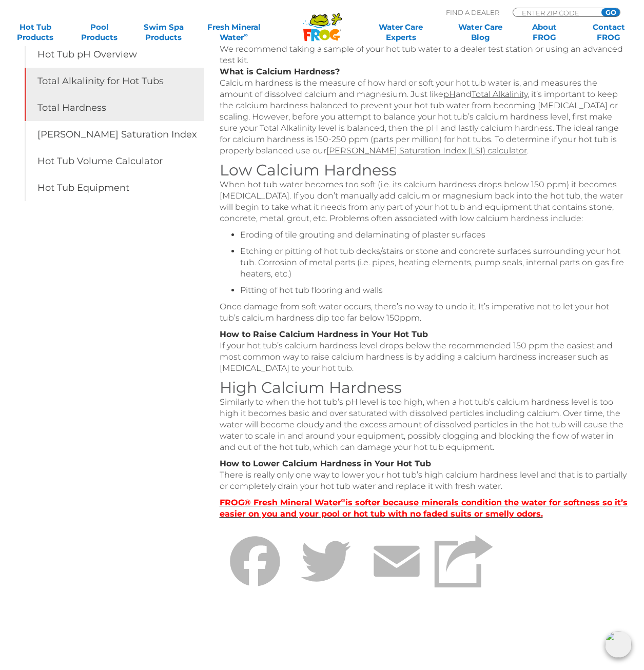  I want to click on input: GO, so click(610, 13).